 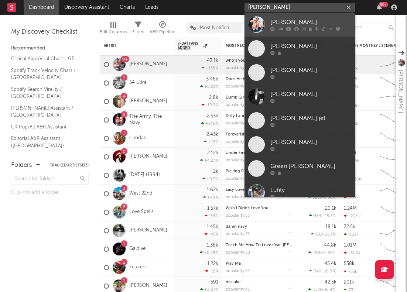 I want to click on a: Wish I Didn't Love You, so click(x=247, y=209).